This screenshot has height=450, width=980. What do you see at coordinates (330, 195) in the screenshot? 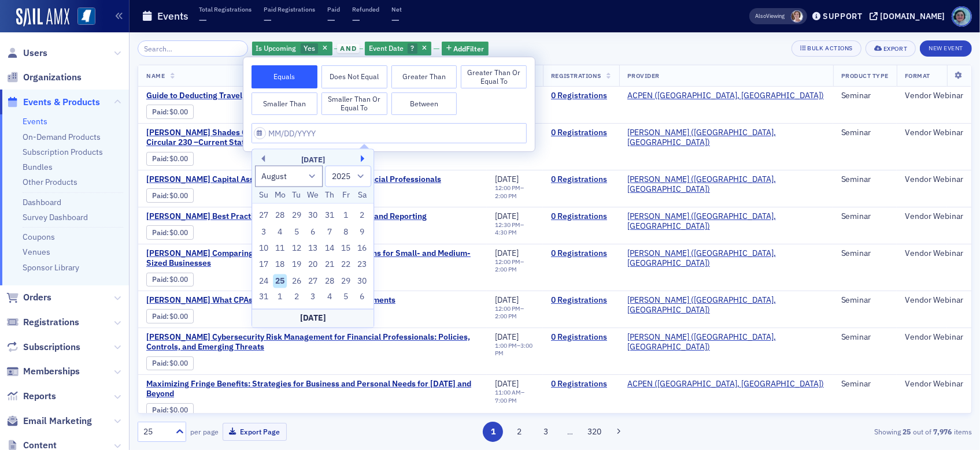
I see `div: Th` at bounding box center [330, 195].